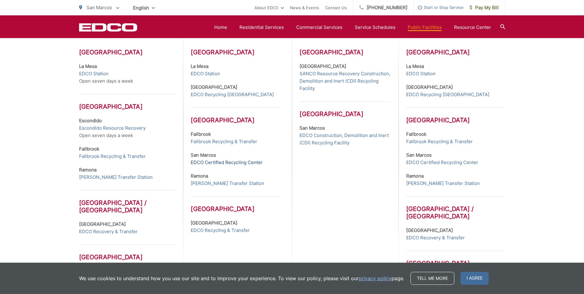  What do you see at coordinates (108, 27) in the screenshot?
I see `a: EDCD logo. Return to the homepage.` at bounding box center [108, 27].